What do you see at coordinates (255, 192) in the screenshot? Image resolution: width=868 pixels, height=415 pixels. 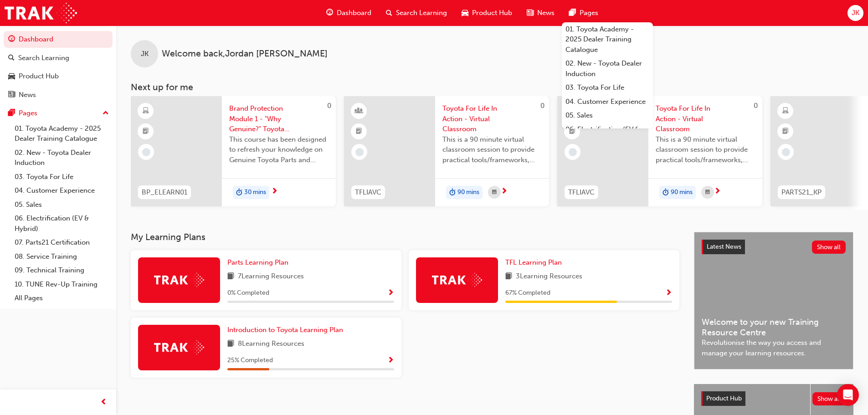 I see `span: 30 mins` at bounding box center [255, 192].